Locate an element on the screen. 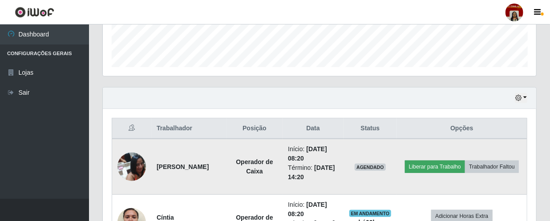 This screenshot has width=550, height=221. th: Opções is located at coordinates (462, 129).